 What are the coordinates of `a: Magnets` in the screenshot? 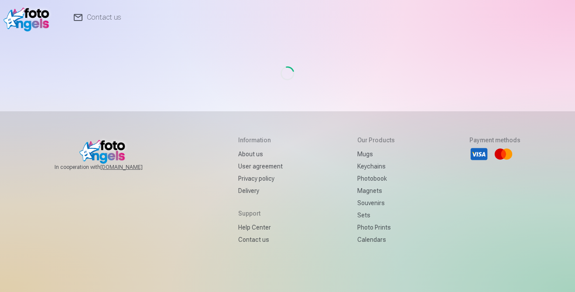 It's located at (376, 191).